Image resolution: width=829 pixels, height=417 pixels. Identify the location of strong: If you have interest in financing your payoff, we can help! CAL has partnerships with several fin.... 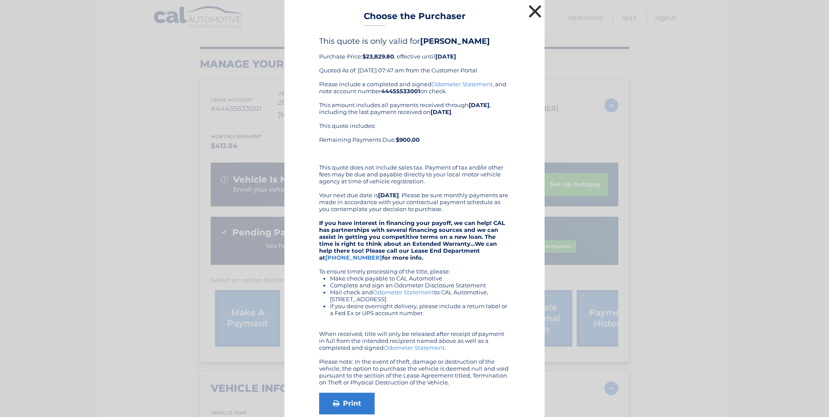
(412, 240).